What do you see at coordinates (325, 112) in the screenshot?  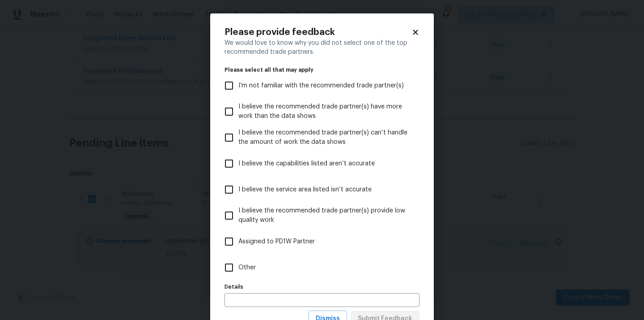 I see `span: I believe the recommended trade partner(s) have more work than the data shows` at bounding box center [325, 112].